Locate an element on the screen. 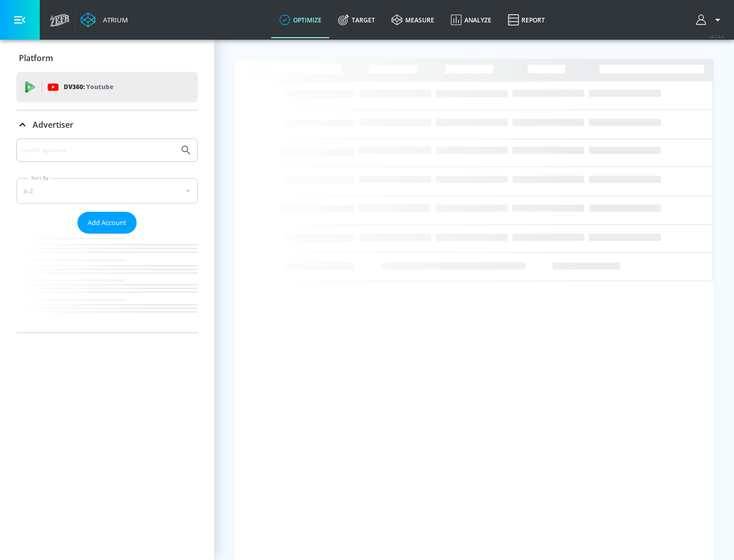 This screenshot has height=560, width=734. div: Platform is located at coordinates (107, 58).